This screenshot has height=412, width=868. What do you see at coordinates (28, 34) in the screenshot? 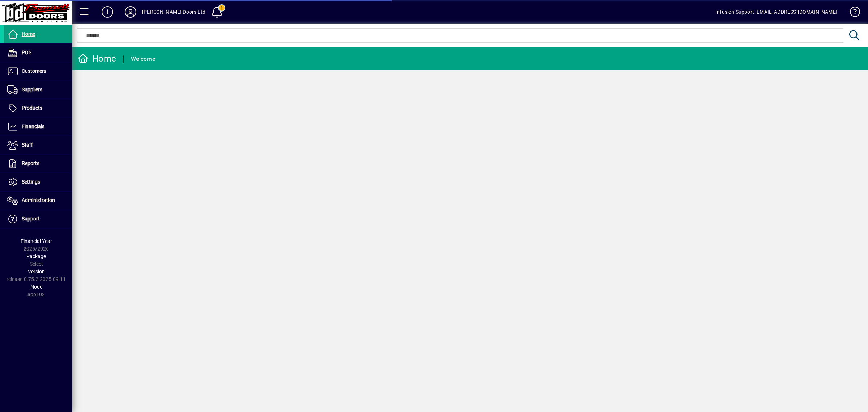
I see `span: Home` at bounding box center [28, 34].